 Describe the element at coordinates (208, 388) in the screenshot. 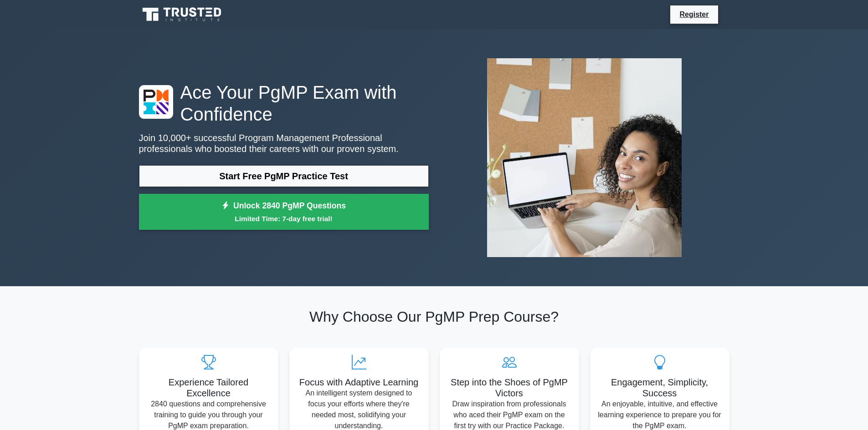

I see `h5: Experience Tailored Excellence` at that location.